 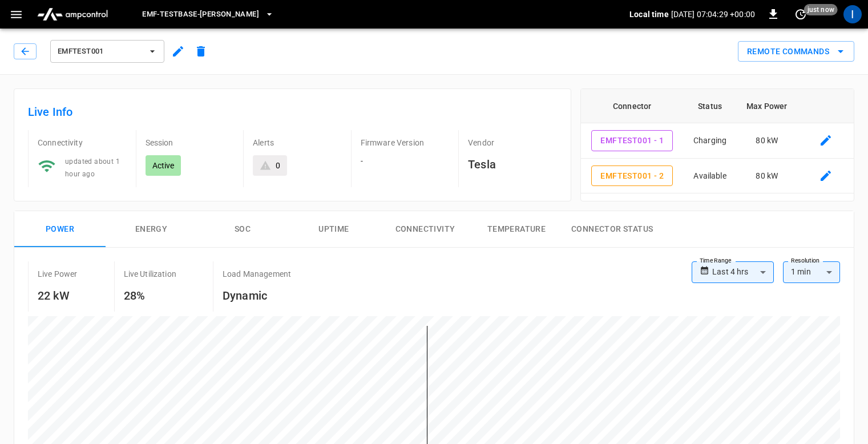 I want to click on p: Live Utilization, so click(x=150, y=274).